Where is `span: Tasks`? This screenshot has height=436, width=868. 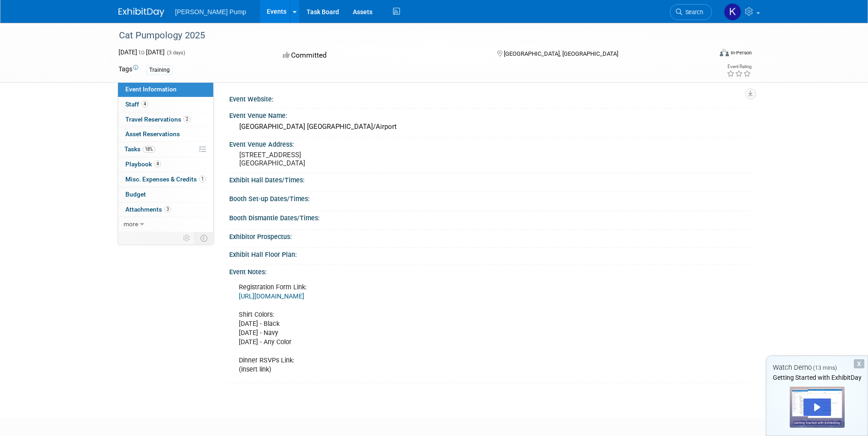 span: Tasks is located at coordinates (139, 149).